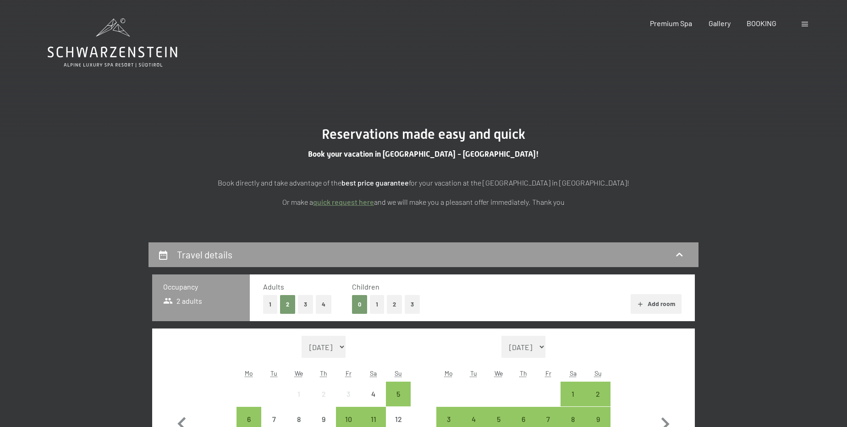  I want to click on div: Wed Oct 01 2025, so click(299, 394).